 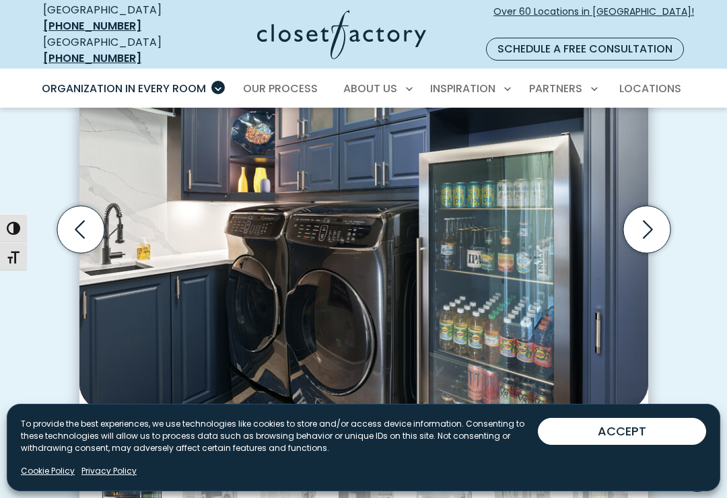 What do you see at coordinates (585, 49) in the screenshot?
I see `a: Schedule a Free Consultation` at bounding box center [585, 49].